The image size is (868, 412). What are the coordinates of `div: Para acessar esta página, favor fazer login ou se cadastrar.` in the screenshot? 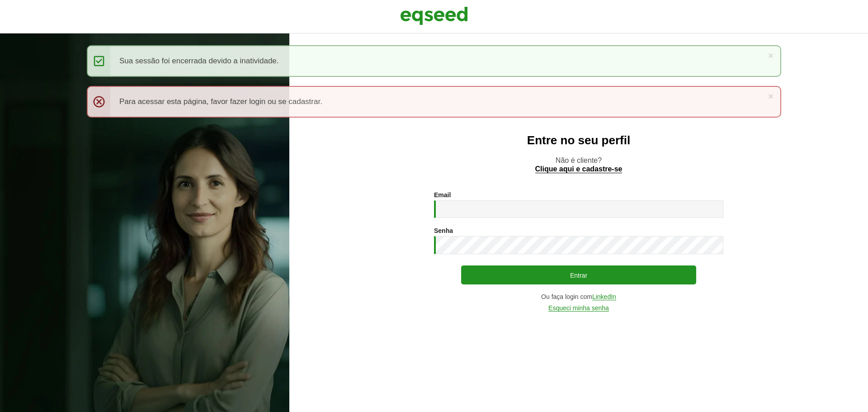 It's located at (434, 102).